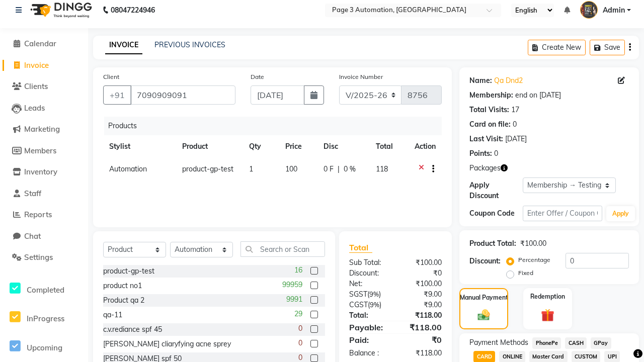 This screenshot has width=644, height=362. Describe the element at coordinates (292, 169) in the screenshot. I see `span: 100` at that location.